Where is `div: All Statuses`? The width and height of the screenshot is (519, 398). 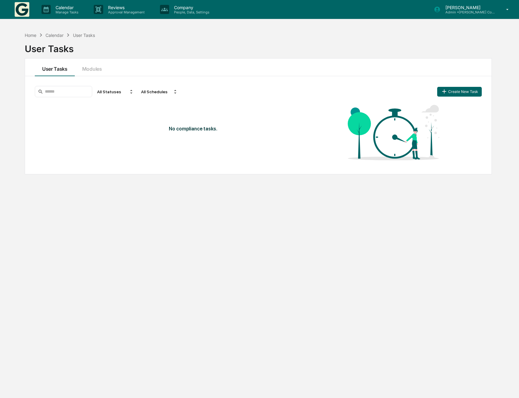 div: All Statuses is located at coordinates (115, 92).